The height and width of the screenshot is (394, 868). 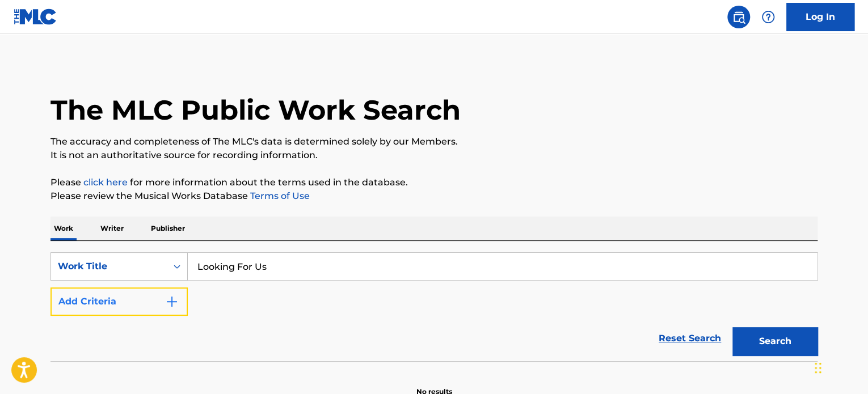 I want to click on div: Chat Widget, so click(x=840, y=367).